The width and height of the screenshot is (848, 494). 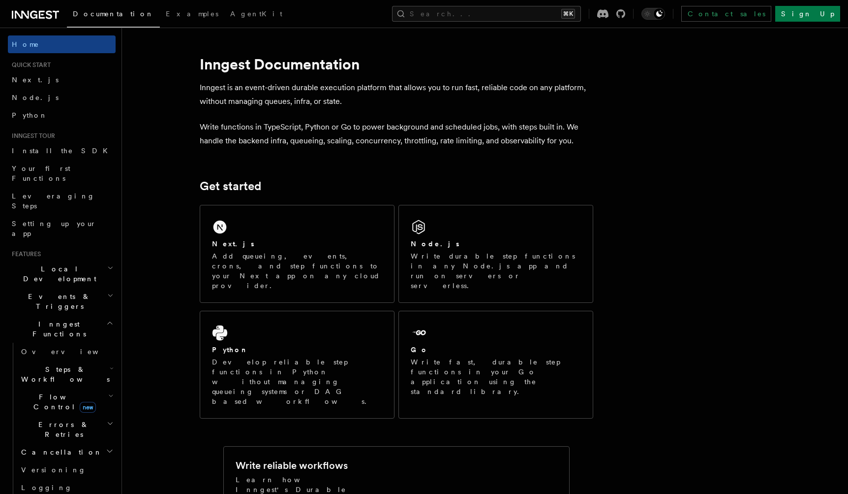 I want to click on a: Leveraging Steps, so click(x=62, y=201).